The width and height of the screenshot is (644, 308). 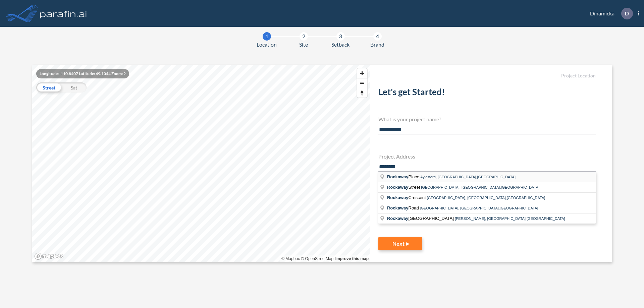 I want to click on div: 1, so click(x=266, y=36).